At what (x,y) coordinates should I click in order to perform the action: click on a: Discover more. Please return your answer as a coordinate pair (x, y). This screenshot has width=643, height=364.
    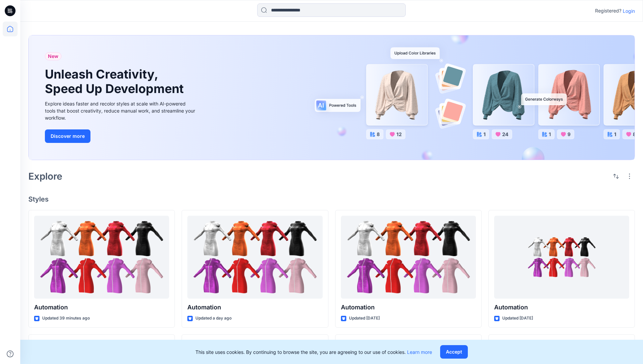
    Looking at the image, I should click on (121, 136).